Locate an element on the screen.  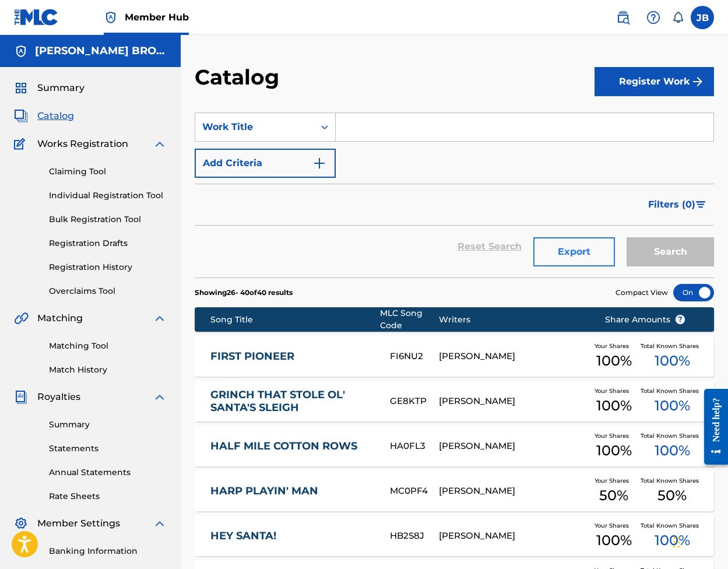
img: Accounts is located at coordinates (21, 51).